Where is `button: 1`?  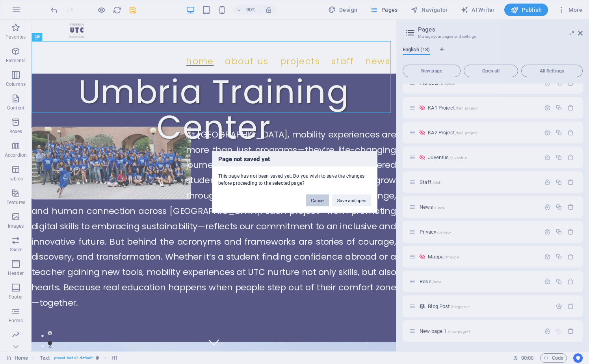
button: 1 is located at coordinates (20, 348).